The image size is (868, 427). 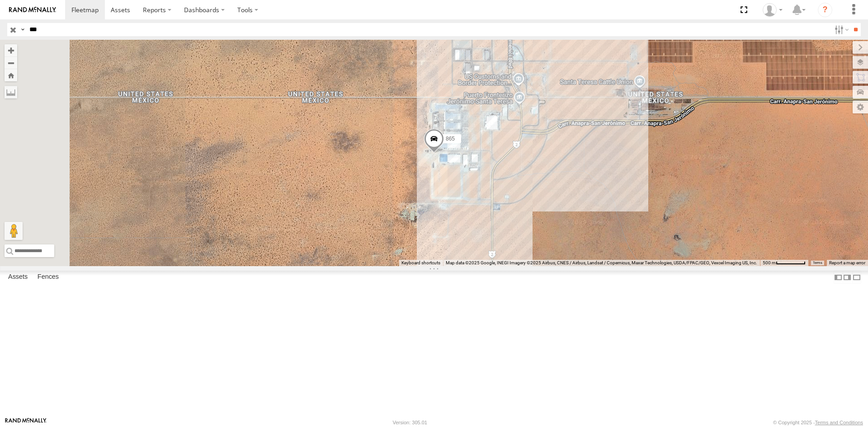 I want to click on span: 500 m, so click(x=769, y=262).